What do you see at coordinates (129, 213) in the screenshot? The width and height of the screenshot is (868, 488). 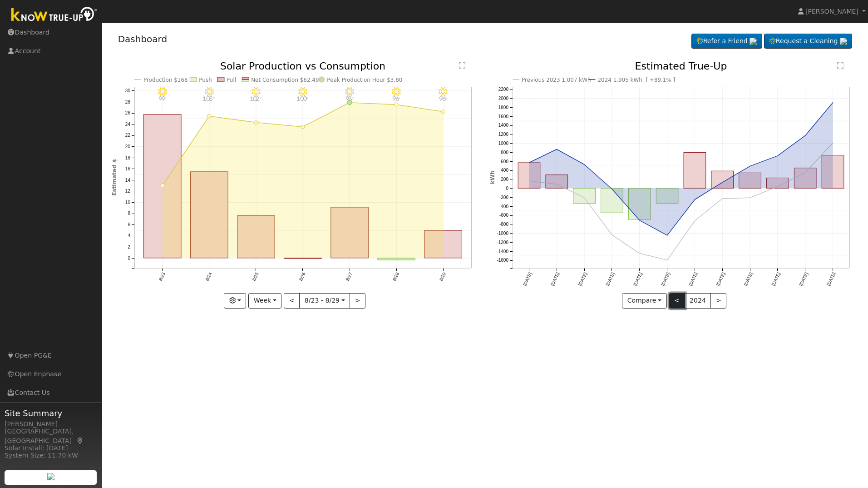 I see `text: 8` at bounding box center [129, 213].